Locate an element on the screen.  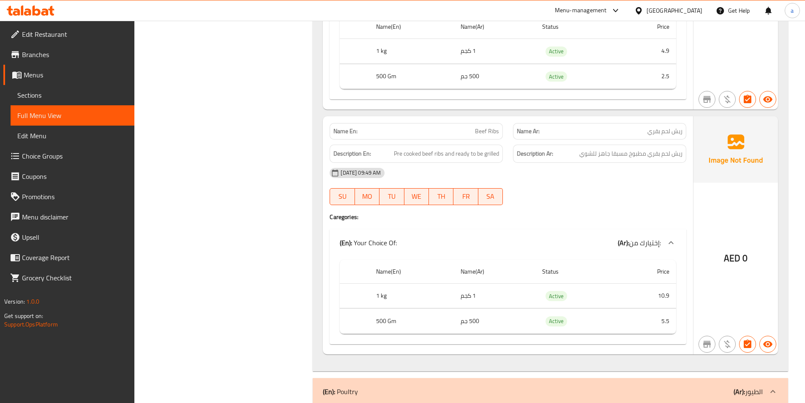
span: Promotions is located at coordinates (75, 197).